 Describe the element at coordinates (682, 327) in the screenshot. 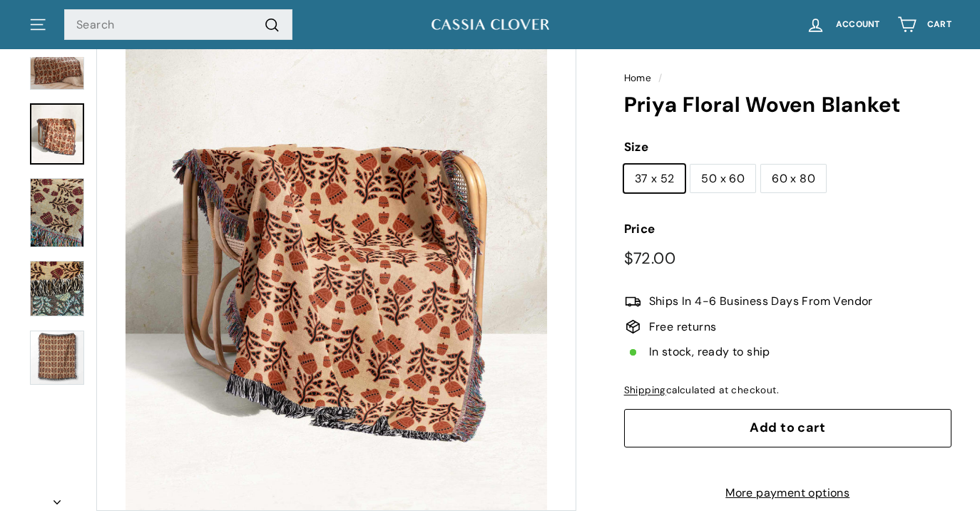

I see `span: Free returns` at that location.